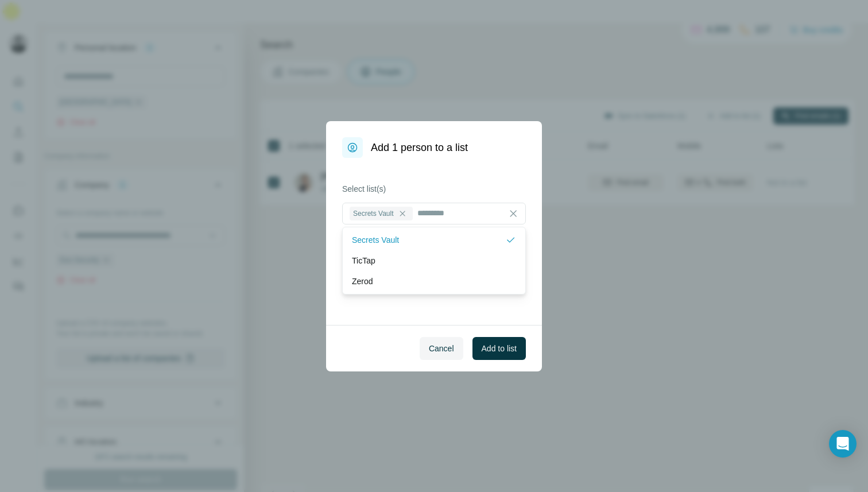 This screenshot has width=868, height=492. What do you see at coordinates (375, 240) in the screenshot?
I see `p: Secrets Vault` at bounding box center [375, 240].